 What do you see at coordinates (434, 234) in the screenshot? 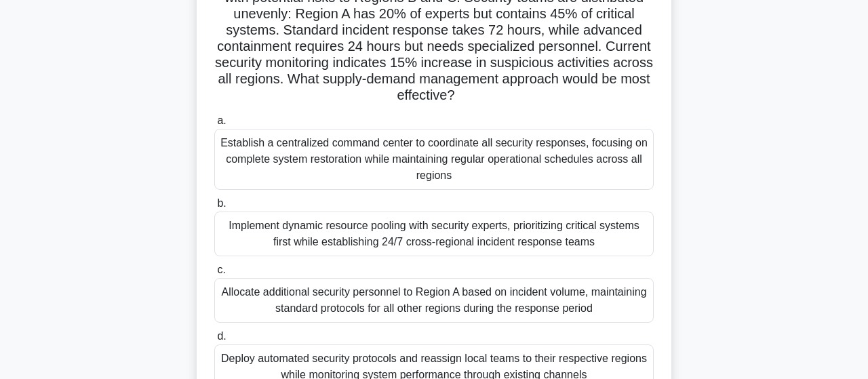
I see `div: Implement dynamic resource pooling with security experts, prioritizing critical systems first whi...` at bounding box center [434, 234].